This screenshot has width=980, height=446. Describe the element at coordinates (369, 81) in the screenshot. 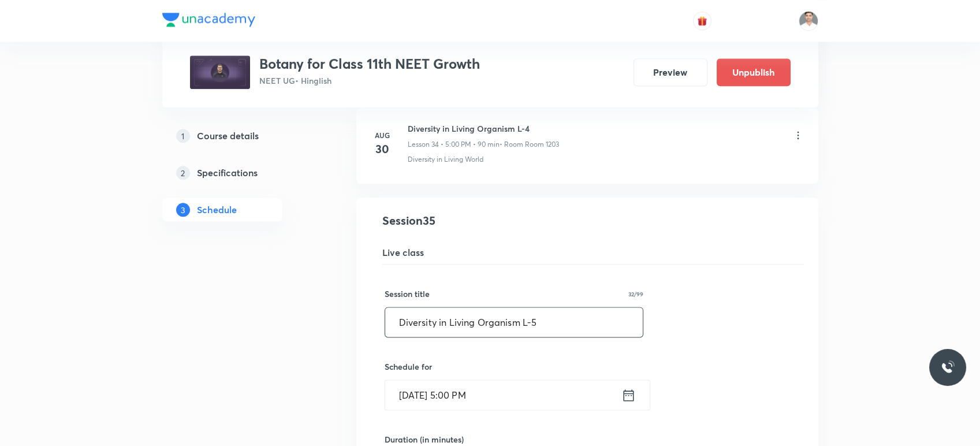

I see `p: NEET UG • Hinglish` at that location.